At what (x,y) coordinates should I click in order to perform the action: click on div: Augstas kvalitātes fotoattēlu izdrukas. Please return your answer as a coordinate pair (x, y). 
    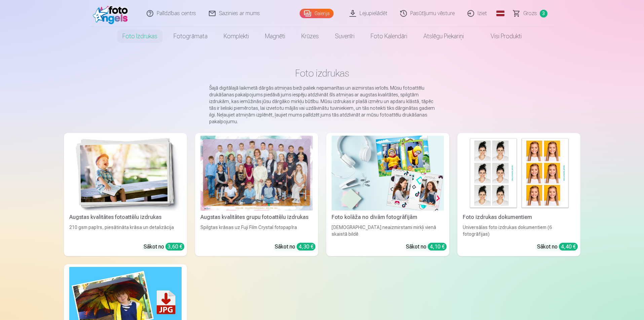
    Looking at the image, I should click on (125, 217).